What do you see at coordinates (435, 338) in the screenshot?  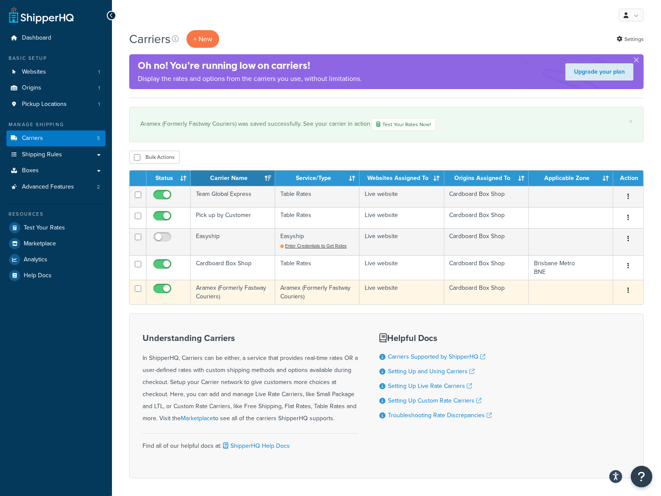 I see `h3: Helpful Docs` at bounding box center [435, 338].